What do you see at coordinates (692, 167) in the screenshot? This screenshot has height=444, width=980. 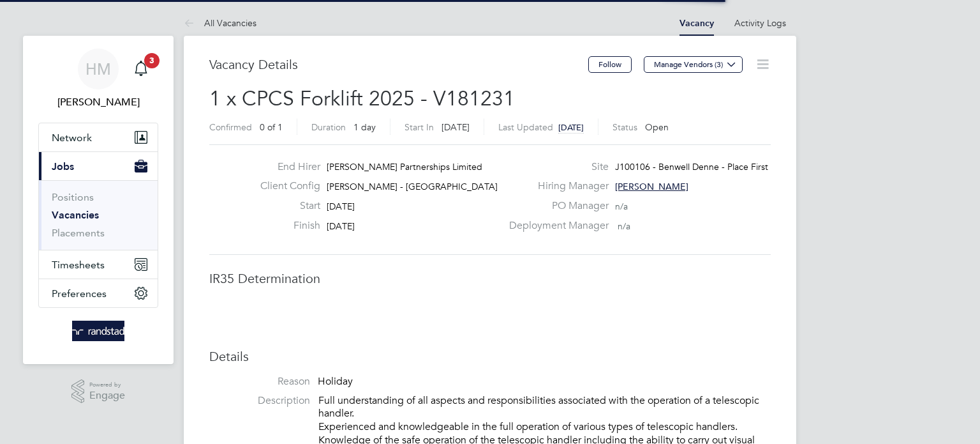 I see `span: J100106 - Benwell Denne - Place First` at bounding box center [692, 167].